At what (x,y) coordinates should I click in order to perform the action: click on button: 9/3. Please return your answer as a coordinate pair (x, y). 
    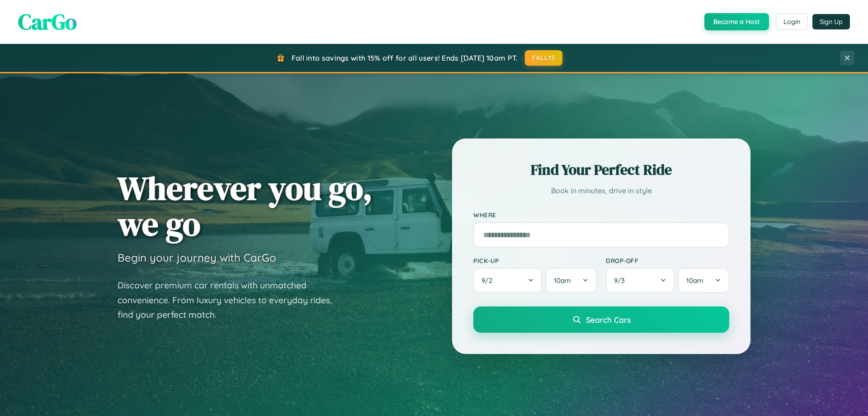
    Looking at the image, I should click on (640, 280).